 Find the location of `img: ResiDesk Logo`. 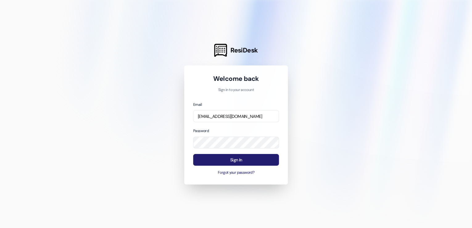

img: ResiDesk Logo is located at coordinates (221, 50).